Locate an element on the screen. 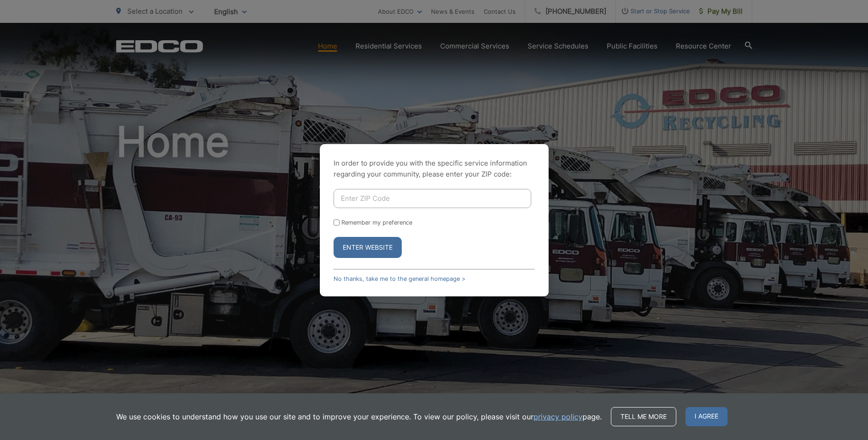  button: Enter Website is located at coordinates (367, 247).